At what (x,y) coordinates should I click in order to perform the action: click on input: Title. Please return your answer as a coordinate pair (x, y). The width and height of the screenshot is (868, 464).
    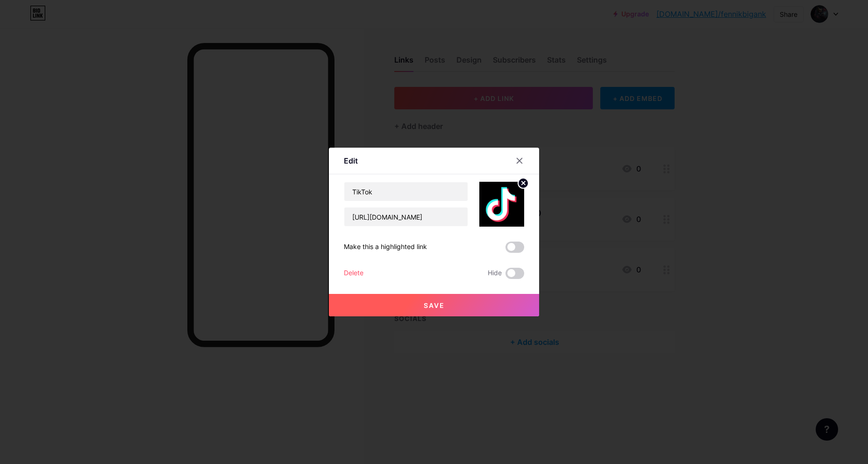
    Looking at the image, I should click on (406, 192).